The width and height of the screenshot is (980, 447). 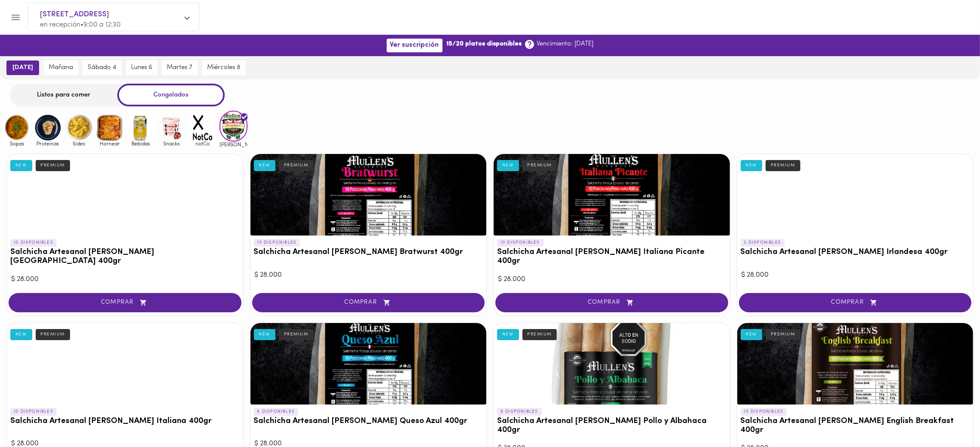 What do you see at coordinates (172, 143) in the screenshot?
I see `span: Snacks` at bounding box center [172, 143].